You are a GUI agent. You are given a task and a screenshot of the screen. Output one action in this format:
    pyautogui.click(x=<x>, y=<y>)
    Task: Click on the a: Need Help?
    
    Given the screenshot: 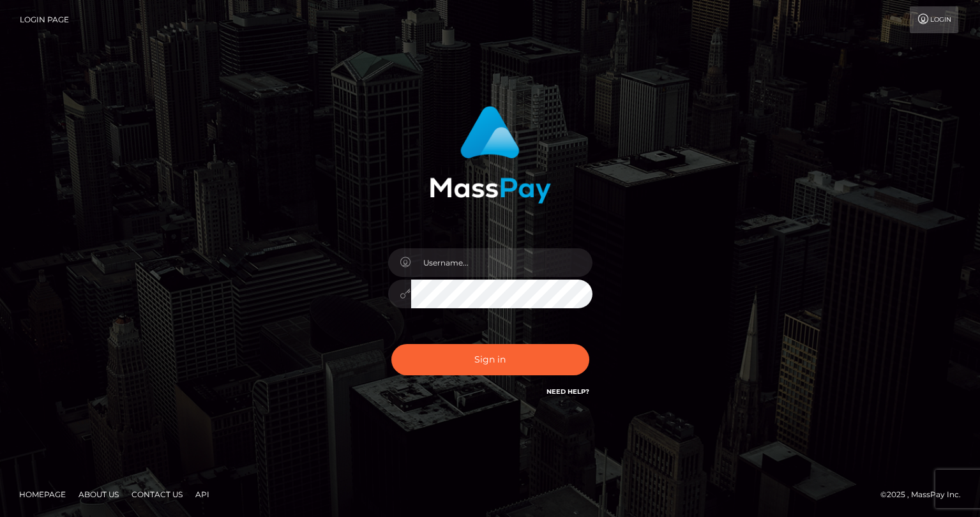 What is the action you would take?
    pyautogui.click(x=568, y=391)
    